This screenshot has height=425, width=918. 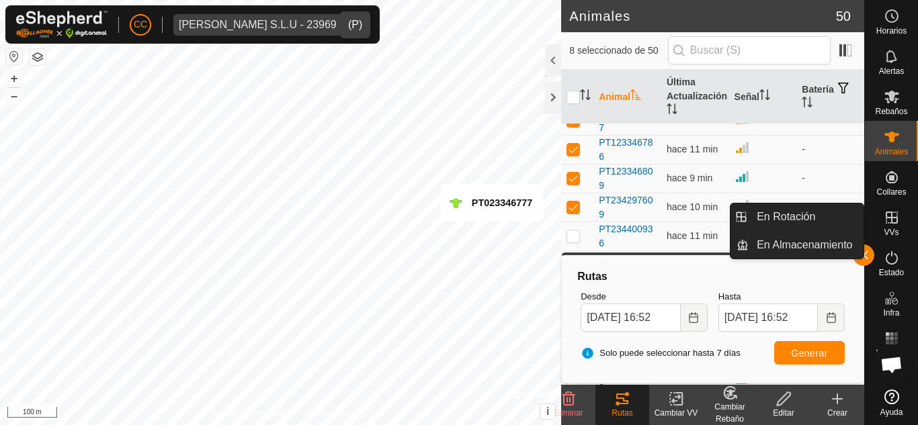 I want to click on a: Contáctenos, so click(x=327, y=414).